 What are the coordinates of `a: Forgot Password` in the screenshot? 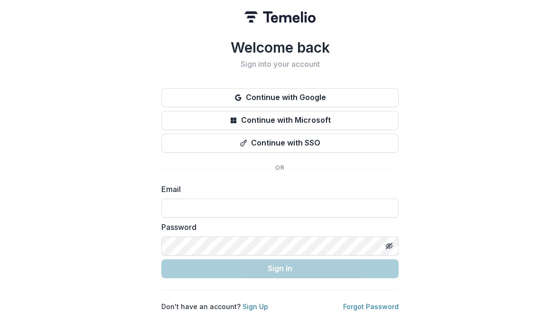 It's located at (371, 306).